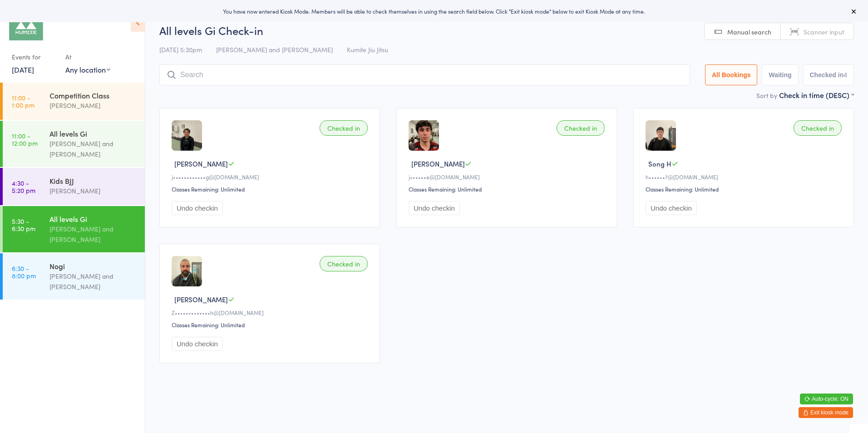 The height and width of the screenshot is (433, 868). Describe the element at coordinates (828, 75) in the screenshot. I see `button: Checked in4` at that location.